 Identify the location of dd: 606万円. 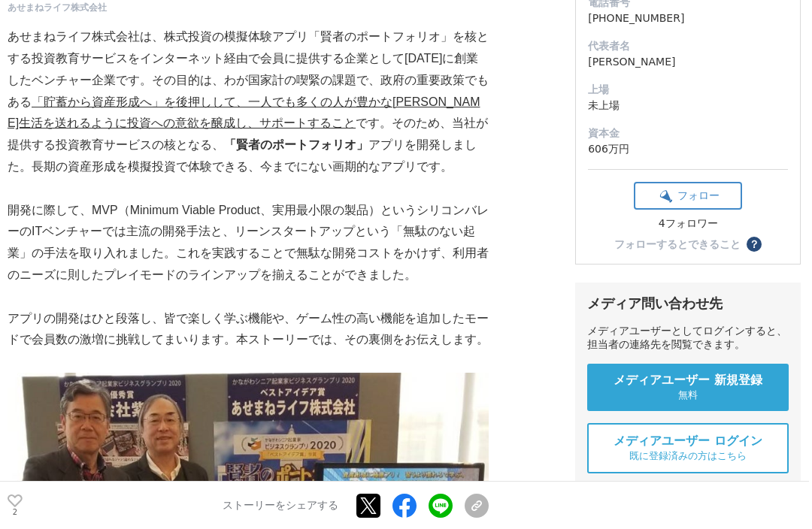
(688, 148).